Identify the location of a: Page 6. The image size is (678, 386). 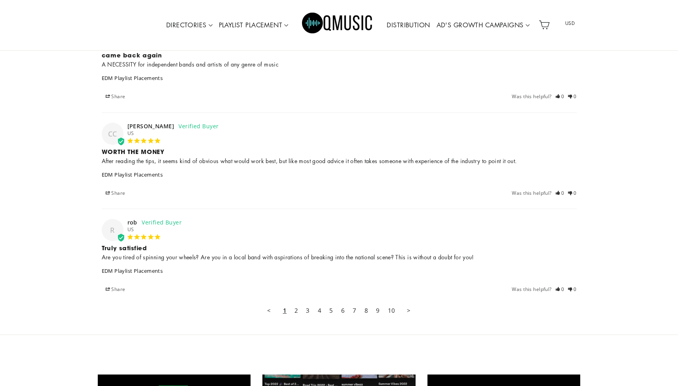
(343, 310).